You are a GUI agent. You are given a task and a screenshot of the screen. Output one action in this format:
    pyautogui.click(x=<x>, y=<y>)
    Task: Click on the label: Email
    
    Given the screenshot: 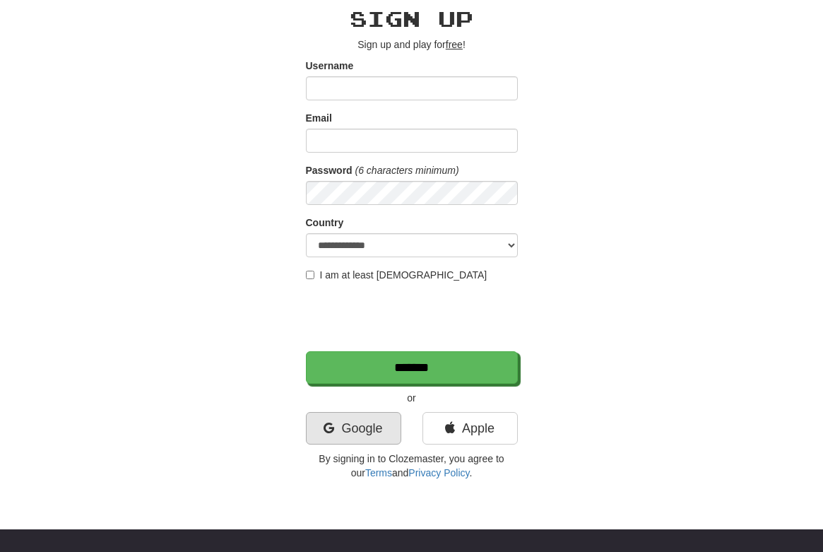 What is the action you would take?
    pyautogui.click(x=319, y=118)
    